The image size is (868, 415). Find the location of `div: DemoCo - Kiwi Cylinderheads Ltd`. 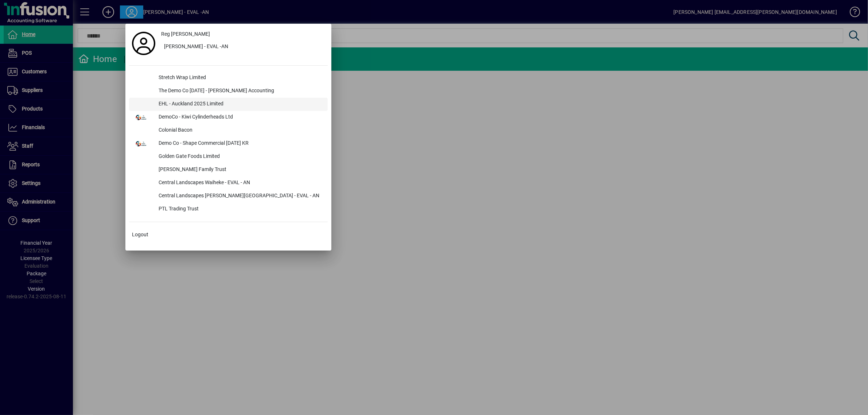

div: DemoCo - Kiwi Cylinderheads Ltd is located at coordinates (240, 117).